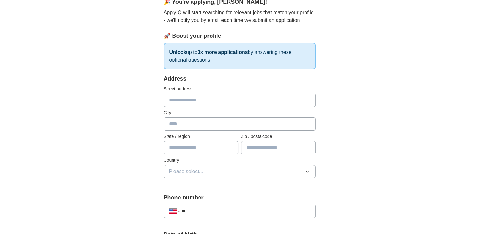 The image size is (479, 234). I want to click on span: Please select..., so click(186, 171).